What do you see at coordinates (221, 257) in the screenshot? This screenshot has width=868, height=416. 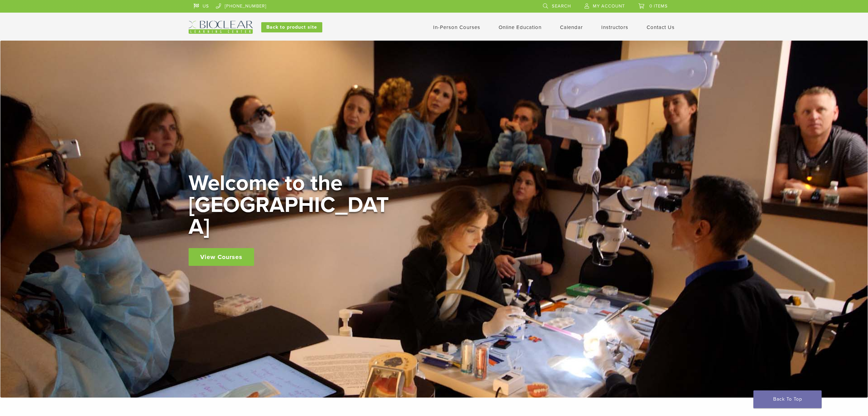 I see `a: View Courses` at bounding box center [221, 257].